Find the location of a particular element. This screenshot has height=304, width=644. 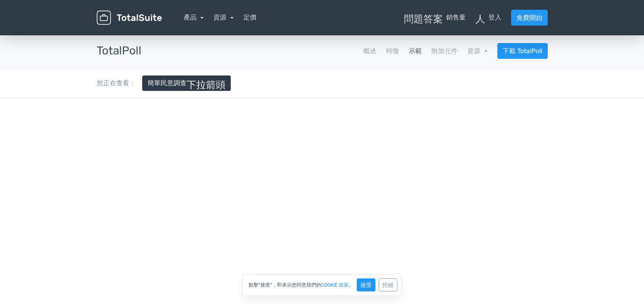

font: 定價 is located at coordinates (250, 17).